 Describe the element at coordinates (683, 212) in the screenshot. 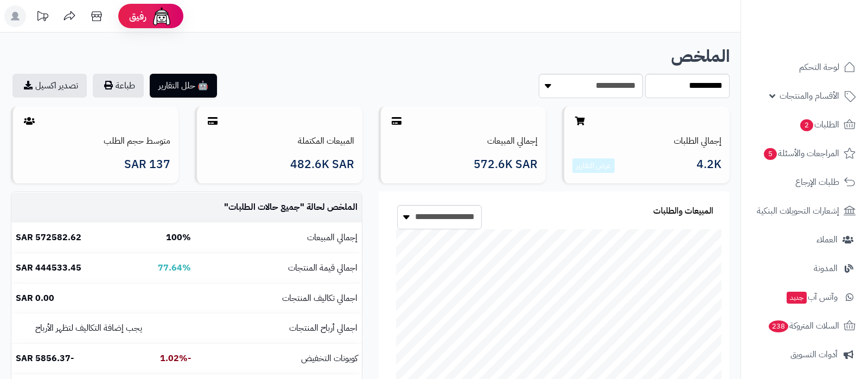

I see `h3: المبيعات والطلبات` at that location.